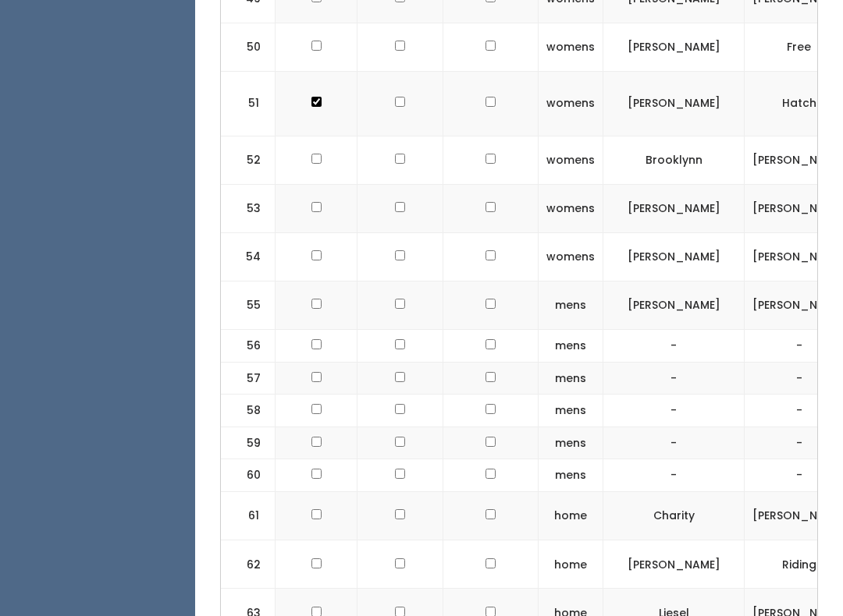 Image resolution: width=843 pixels, height=616 pixels. What do you see at coordinates (249, 160) in the screenshot?
I see `td: 52` at bounding box center [249, 160].